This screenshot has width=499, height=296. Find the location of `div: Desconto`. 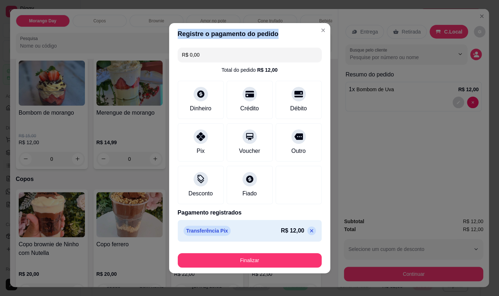

div: Desconto is located at coordinates (201, 193).